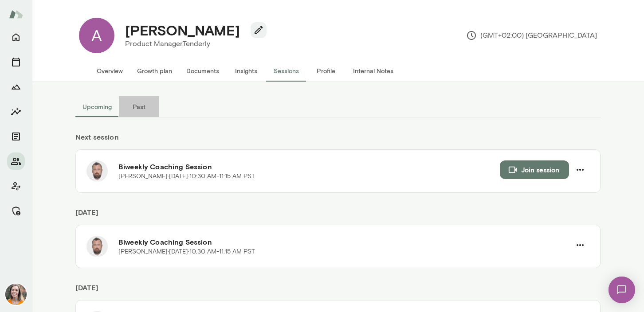 This screenshot has height=312, width=644. I want to click on button: Members, so click(16, 161).